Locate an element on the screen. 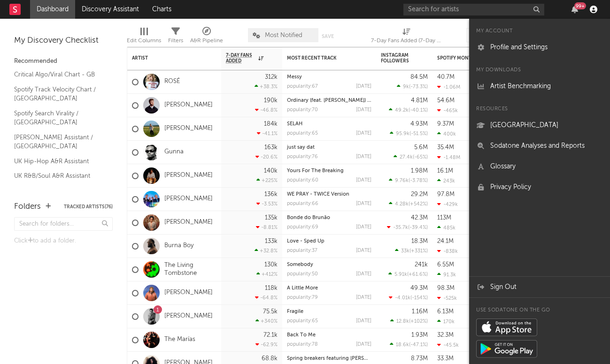 Image resolution: width=610 pixels, height=364 pixels. a: Messy is located at coordinates (294, 77).